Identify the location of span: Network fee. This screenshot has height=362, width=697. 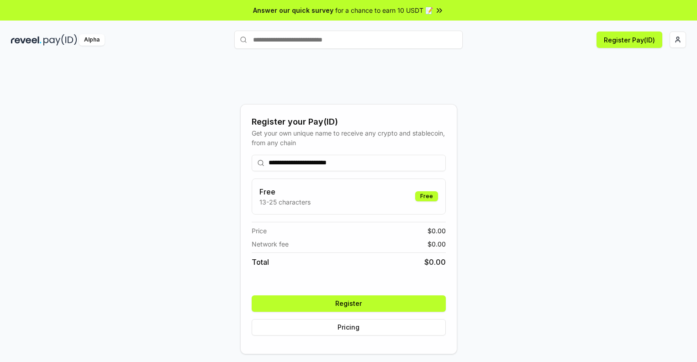
(270, 244).